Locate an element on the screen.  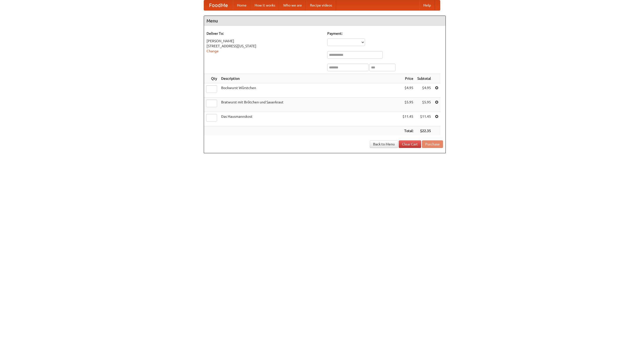
button: Purchase is located at coordinates (432, 144).